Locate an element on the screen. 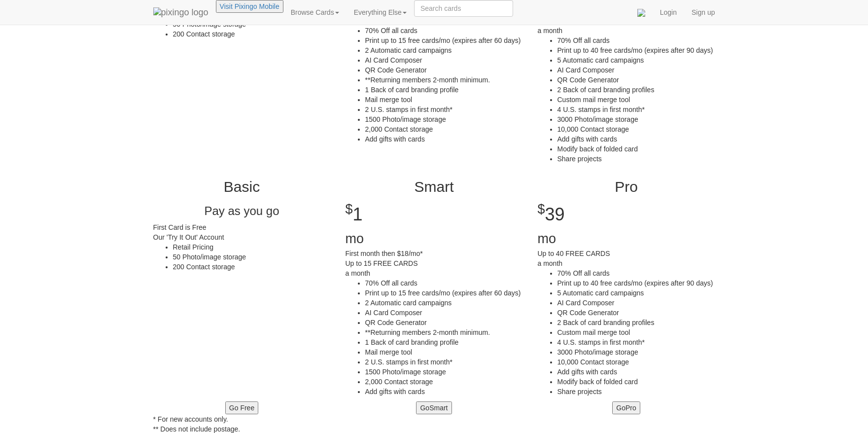 The height and width of the screenshot is (433, 868). h2: Smart is located at coordinates (434, 186).